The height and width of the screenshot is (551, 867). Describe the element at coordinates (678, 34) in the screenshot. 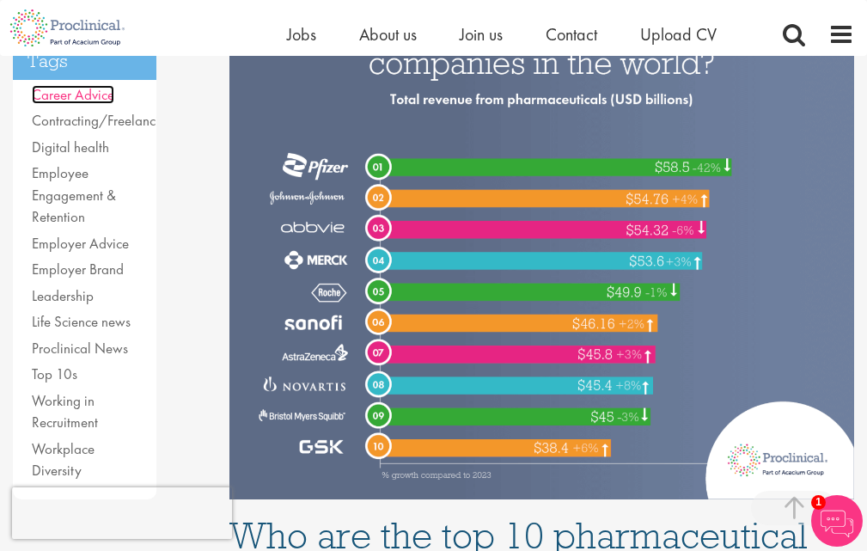

I see `a: Upload CV` at that location.